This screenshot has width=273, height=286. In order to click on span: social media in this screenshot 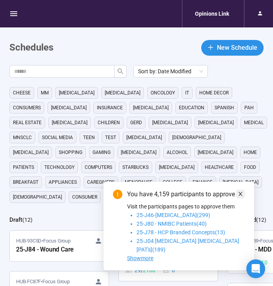, I will do `click(57, 137)`.